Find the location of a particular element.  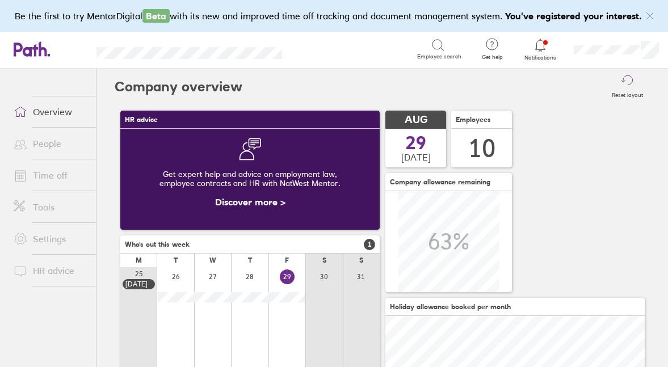

div: 10 is located at coordinates (482, 148).